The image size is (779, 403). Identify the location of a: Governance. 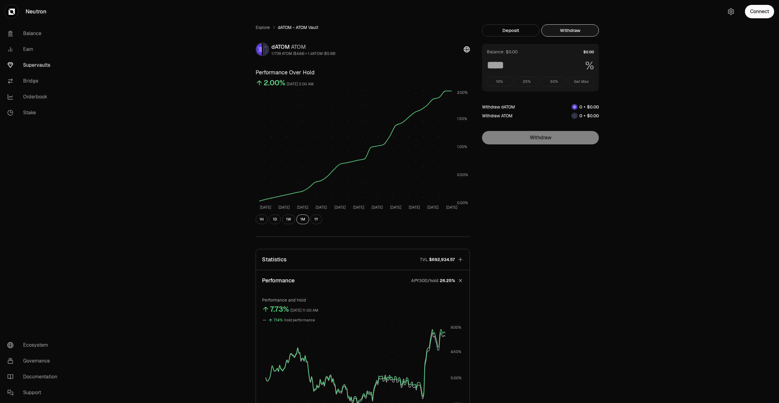
(34, 361).